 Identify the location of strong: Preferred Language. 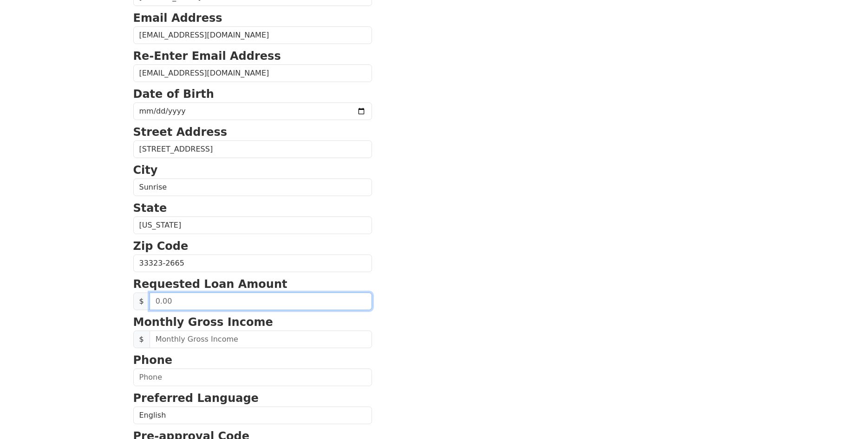
(196, 398).